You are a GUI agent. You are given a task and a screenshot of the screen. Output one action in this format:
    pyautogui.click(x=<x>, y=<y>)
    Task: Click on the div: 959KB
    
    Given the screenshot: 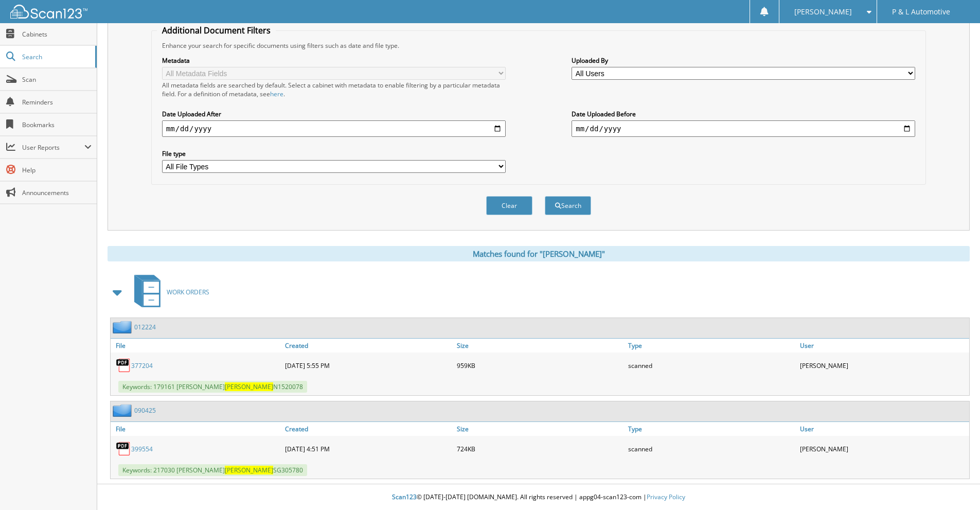 What is the action you would take?
    pyautogui.click(x=540, y=365)
    